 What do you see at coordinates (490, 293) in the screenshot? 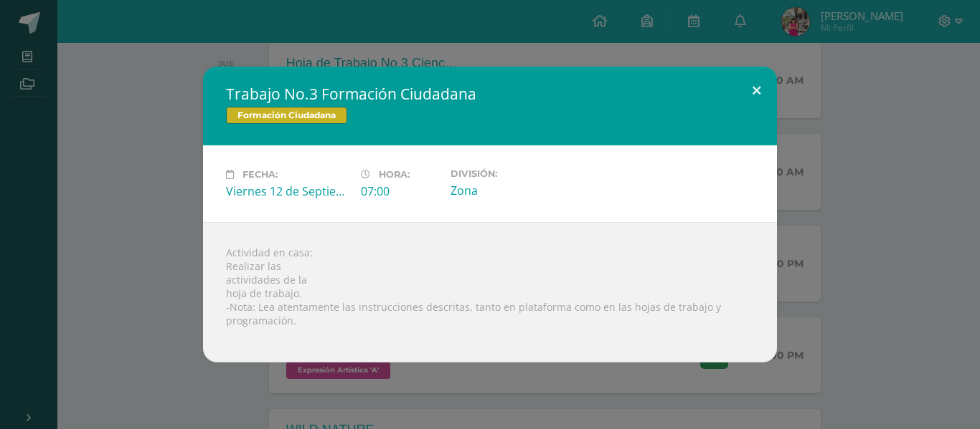
I see `div: Actividad en casa: Realizar las actividades de la hoja de trabajo. -Nota: Lea atentamente las ins...` at bounding box center [490, 293].